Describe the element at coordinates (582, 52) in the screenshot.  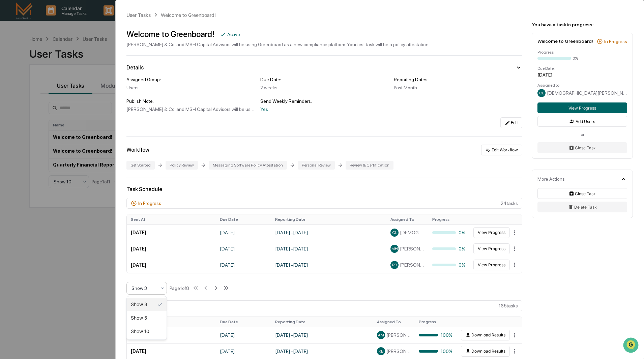
I see `div: Progress` at that location.